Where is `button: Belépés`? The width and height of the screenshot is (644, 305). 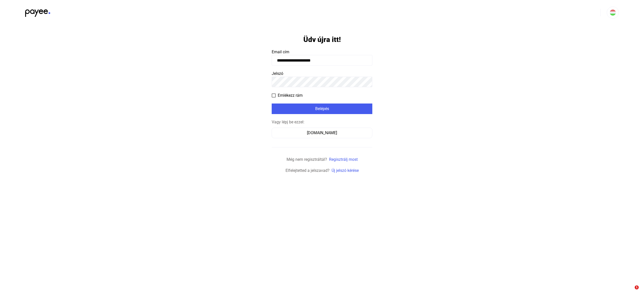 button: Belépés is located at coordinates (322, 109).